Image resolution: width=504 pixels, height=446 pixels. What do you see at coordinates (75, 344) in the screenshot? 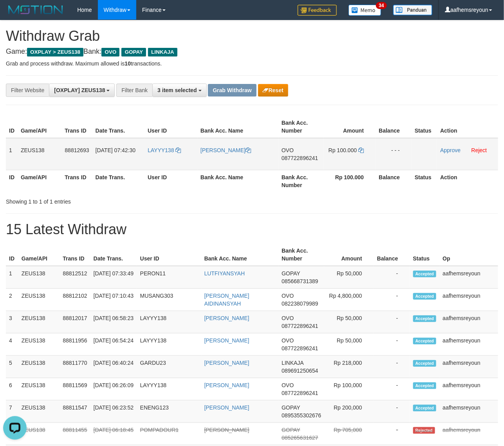
I see `td: 88811956` at bounding box center [75, 344].